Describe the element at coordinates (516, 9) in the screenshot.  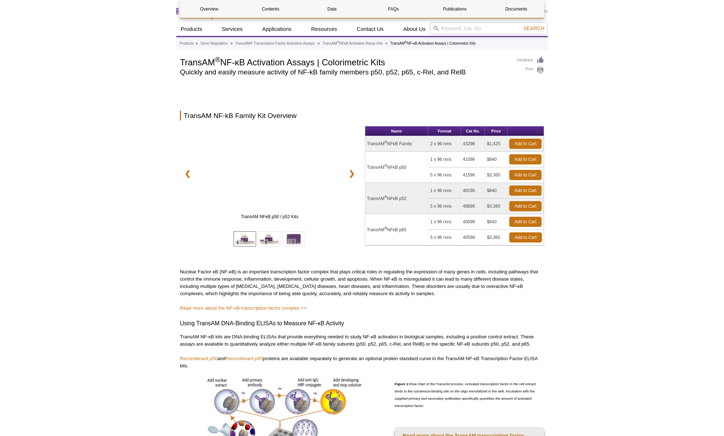
I see `a: Documents` at that location.